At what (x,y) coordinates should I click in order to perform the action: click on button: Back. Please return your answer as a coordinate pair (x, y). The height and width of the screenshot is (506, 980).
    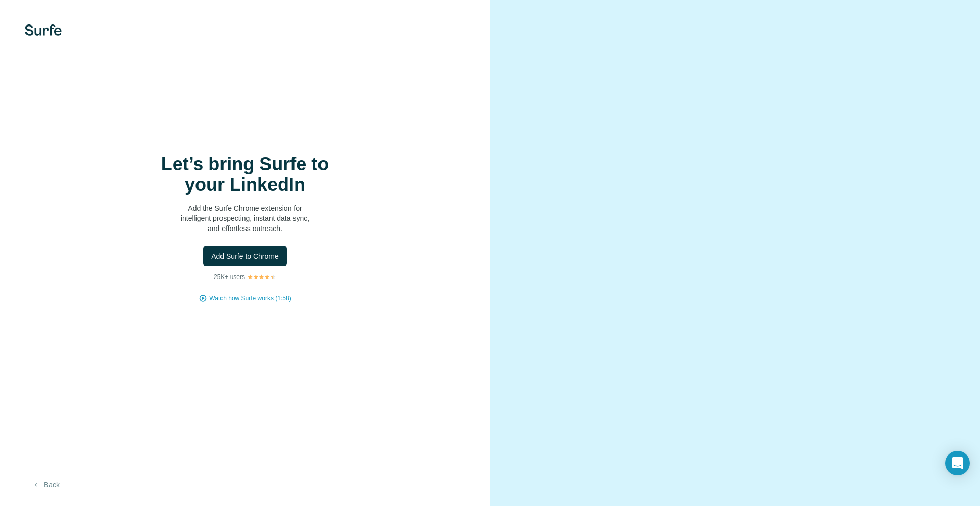
    Looking at the image, I should click on (46, 484).